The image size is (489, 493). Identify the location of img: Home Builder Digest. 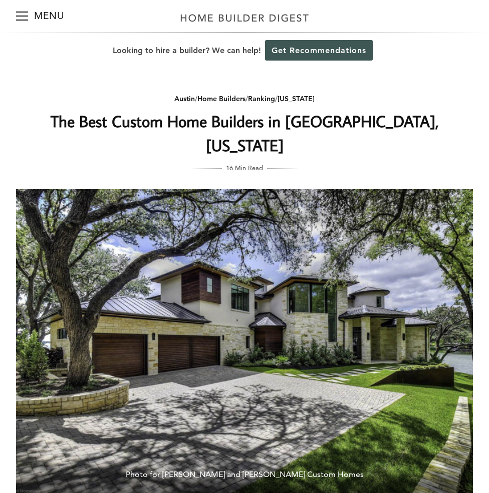
(244, 18).